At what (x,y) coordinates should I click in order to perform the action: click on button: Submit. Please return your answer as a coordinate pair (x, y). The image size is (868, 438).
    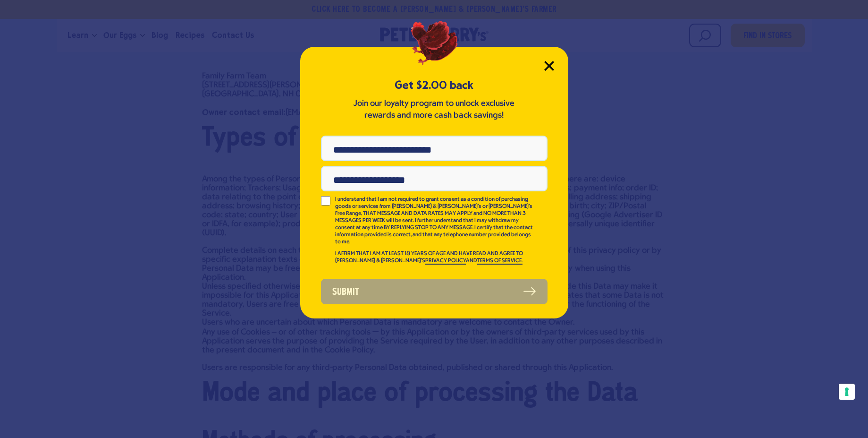
    Looking at the image, I should click on (434, 291).